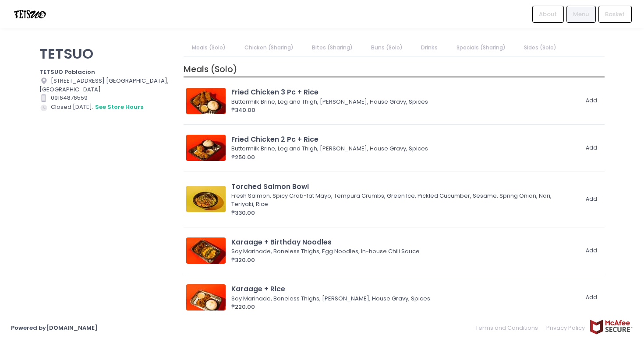 This screenshot has height=342, width=644. Describe the element at coordinates (67, 72) in the screenshot. I see `b: TETSUO Poblacion` at that location.